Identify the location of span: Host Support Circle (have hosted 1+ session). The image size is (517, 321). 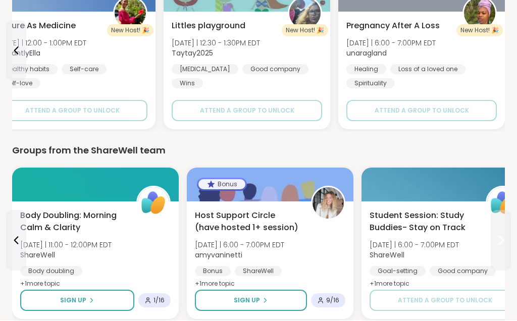
(247, 222).